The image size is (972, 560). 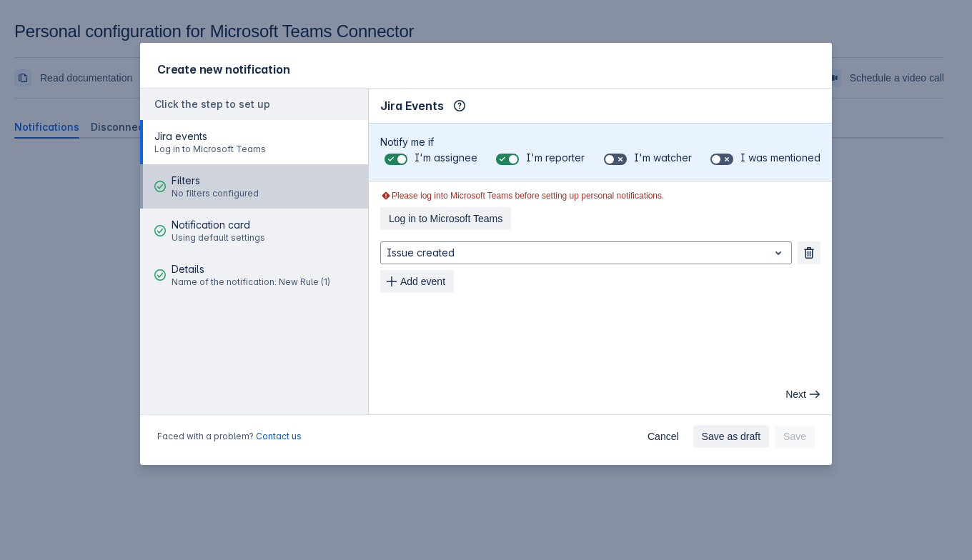 What do you see at coordinates (416, 281) in the screenshot?
I see `button: Add event` at bounding box center [416, 281].